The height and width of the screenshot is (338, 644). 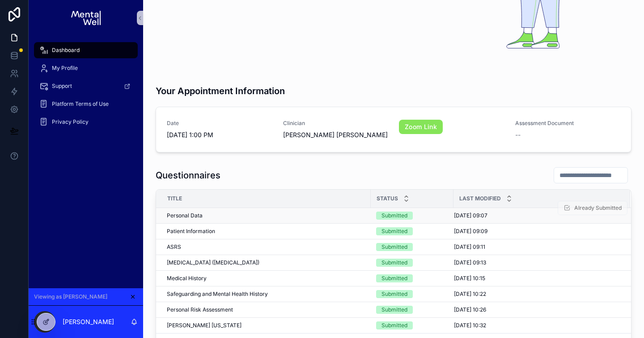 What do you see at coordinates (218, 294) in the screenshot?
I see `span: Safeguarding and Mental Health History` at bounding box center [218, 294].